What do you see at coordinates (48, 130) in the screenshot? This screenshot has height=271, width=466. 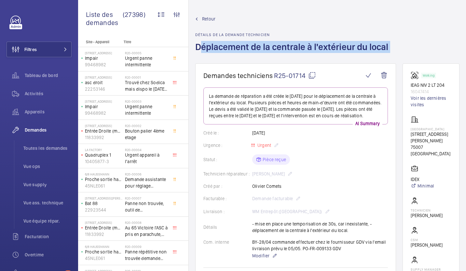 I see `span: Demandes` at bounding box center [48, 130].